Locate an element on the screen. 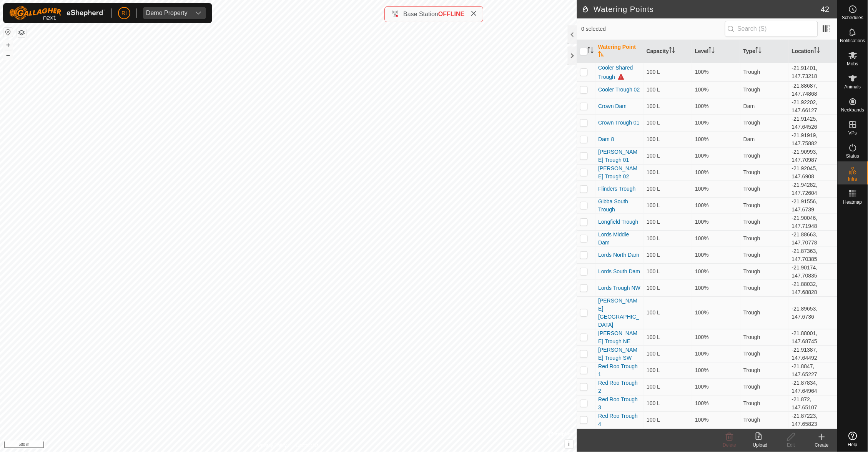  span: 0 selected is located at coordinates (653, 29).